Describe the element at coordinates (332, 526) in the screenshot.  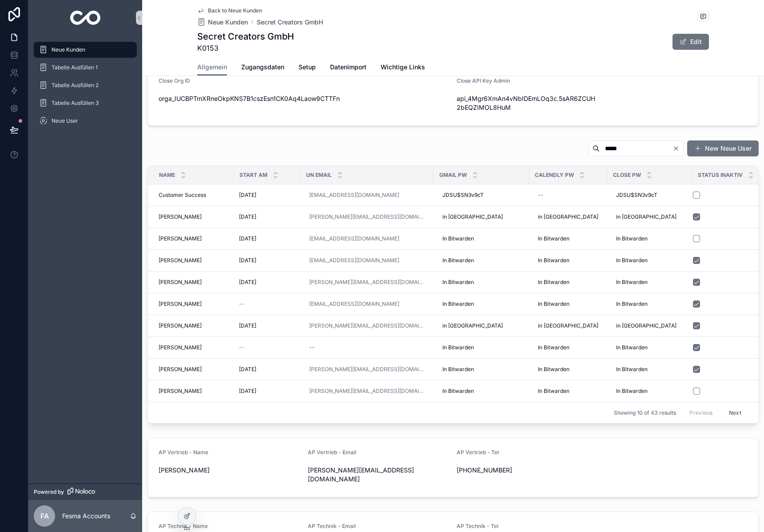
I see `span: AP Technik - Email` at that location.